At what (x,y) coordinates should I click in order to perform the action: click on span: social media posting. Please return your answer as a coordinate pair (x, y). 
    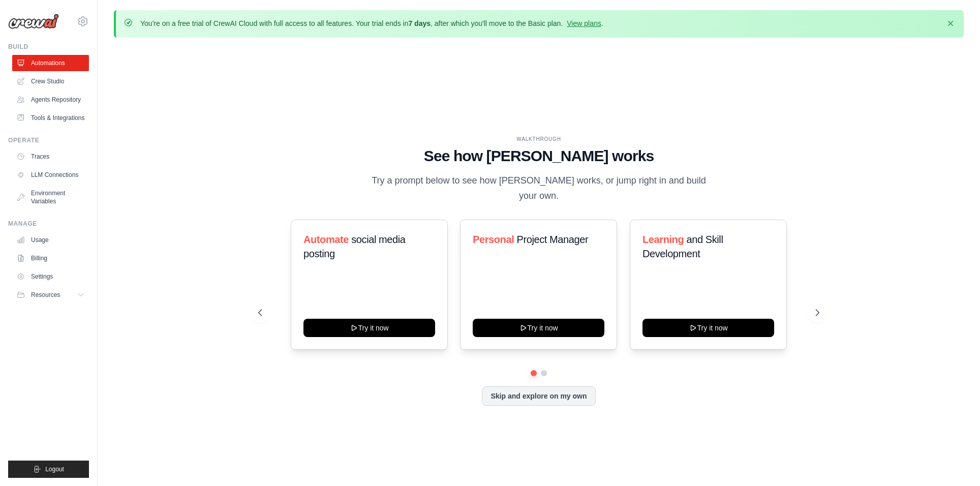
    Looking at the image, I should click on (354, 246).